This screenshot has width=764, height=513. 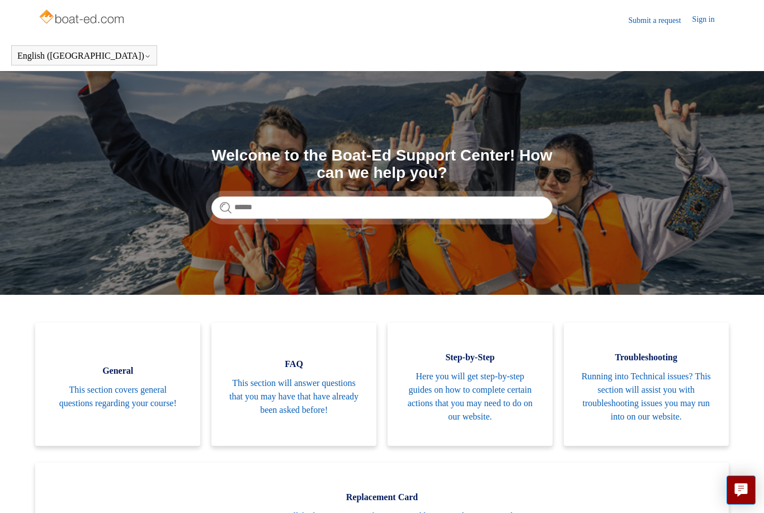 What do you see at coordinates (382, 207) in the screenshot?
I see `input: Search` at bounding box center [382, 207].